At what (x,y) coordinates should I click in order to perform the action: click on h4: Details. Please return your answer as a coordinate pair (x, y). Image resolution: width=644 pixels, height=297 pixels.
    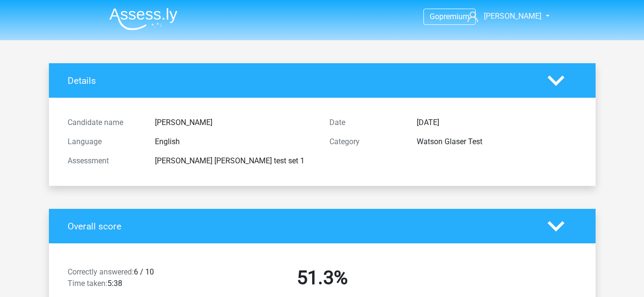
    Looking at the image, I should click on (300, 81).